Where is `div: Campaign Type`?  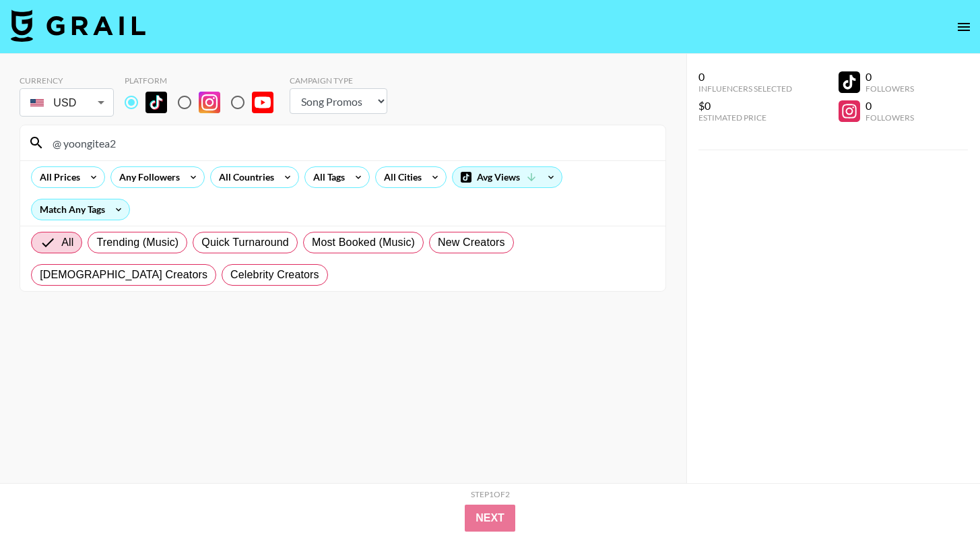 div: Campaign Type is located at coordinates (338, 80).